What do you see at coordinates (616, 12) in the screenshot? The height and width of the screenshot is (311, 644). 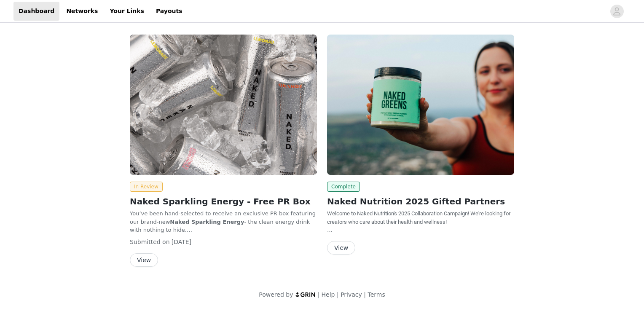 I see `div: avatar` at bounding box center [616, 12].